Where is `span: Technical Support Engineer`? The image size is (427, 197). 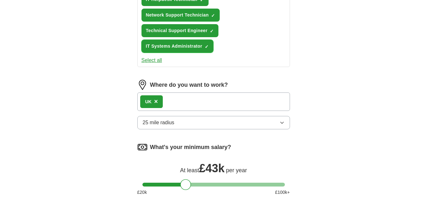
span: Technical Support Engineer is located at coordinates (177, 31).